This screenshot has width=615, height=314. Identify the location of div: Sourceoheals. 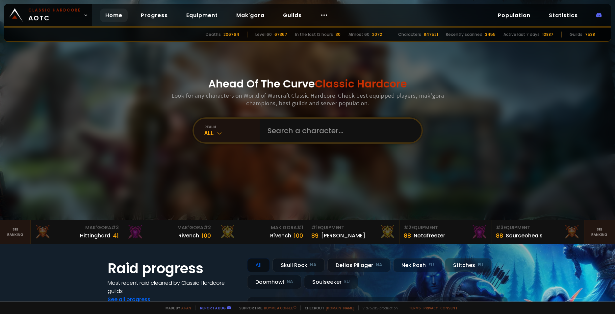
(524, 235).